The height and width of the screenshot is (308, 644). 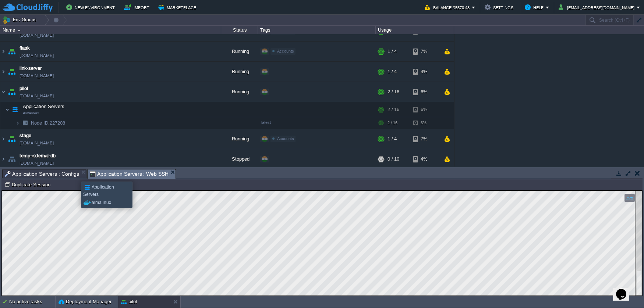 What do you see at coordinates (38, 156) in the screenshot?
I see `span: temp-external-db` at bounding box center [38, 156].